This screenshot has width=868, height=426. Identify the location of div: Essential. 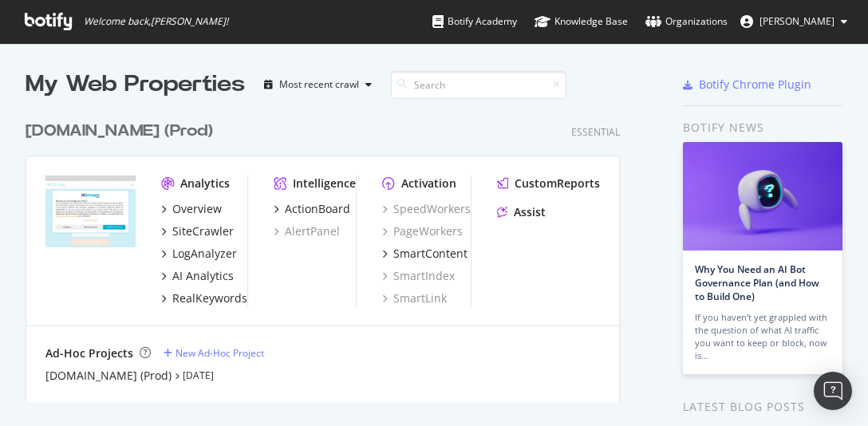
(596, 132).